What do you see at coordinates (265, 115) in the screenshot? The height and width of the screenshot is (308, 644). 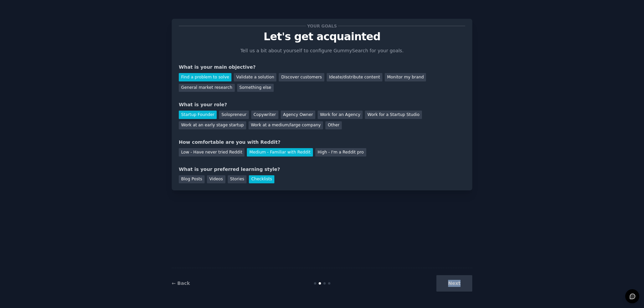 I see `div: Copywriter` at bounding box center [265, 115].